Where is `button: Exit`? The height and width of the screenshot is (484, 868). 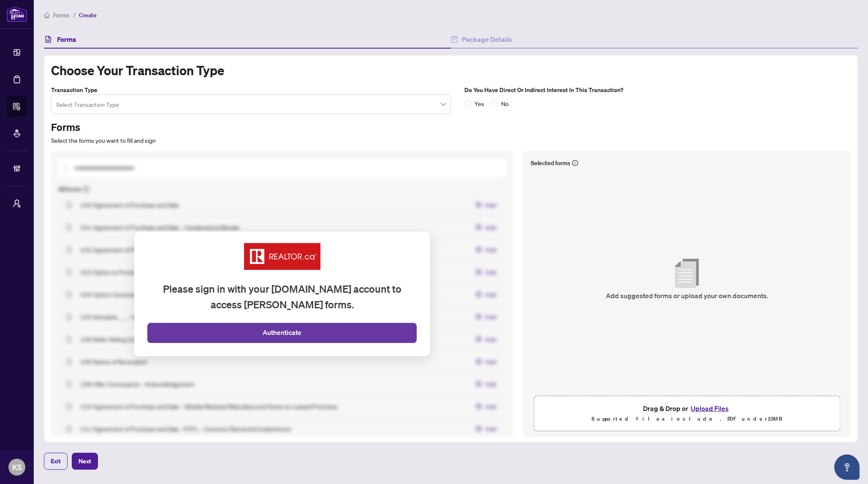
button: Exit is located at coordinates (56, 461).